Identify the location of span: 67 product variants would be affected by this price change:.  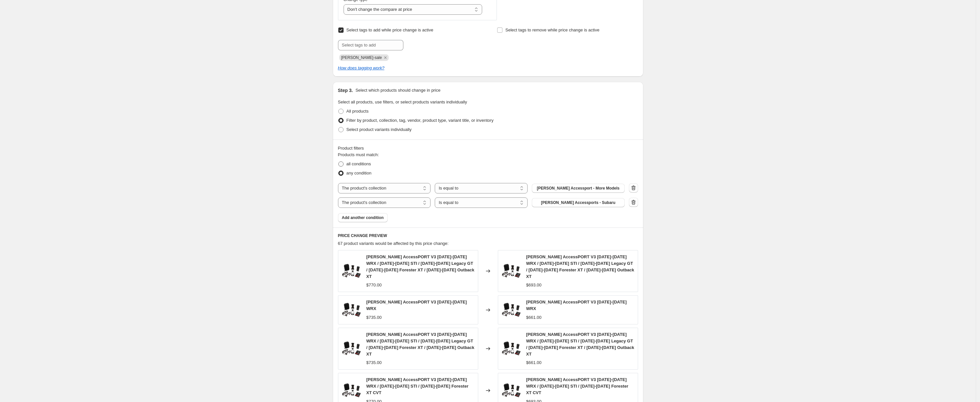
(393, 243).